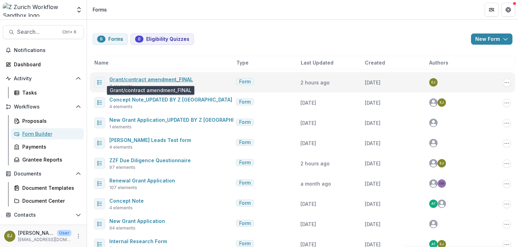 Image resolution: width=518 pixels, height=247 pixels. I want to click on a: Document Center, so click(47, 200).